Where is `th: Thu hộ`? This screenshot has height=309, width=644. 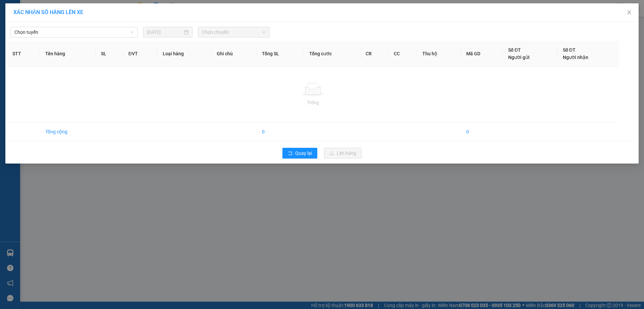
th: Thu hộ is located at coordinates (439, 54).